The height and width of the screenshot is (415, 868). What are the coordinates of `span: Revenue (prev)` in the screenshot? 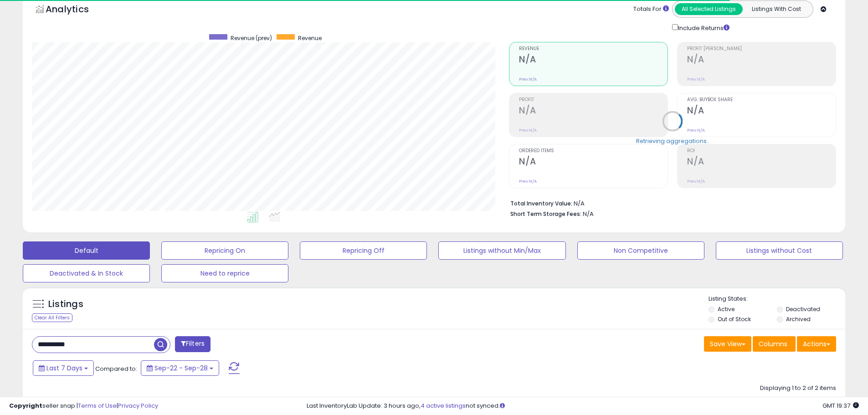 It's located at (251, 38).